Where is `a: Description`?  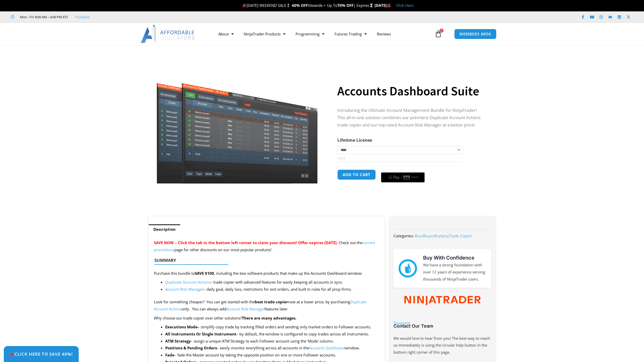 a: Description is located at coordinates (164, 229).